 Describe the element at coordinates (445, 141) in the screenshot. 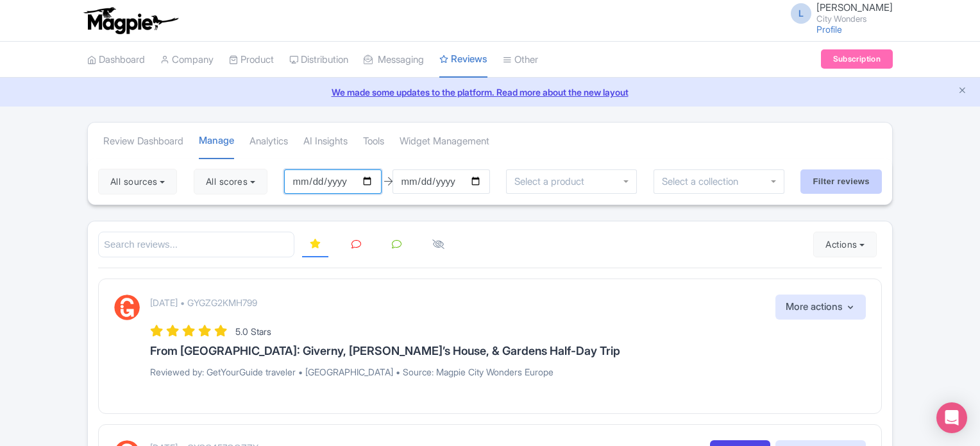

I see `a: Widget Management` at that location.